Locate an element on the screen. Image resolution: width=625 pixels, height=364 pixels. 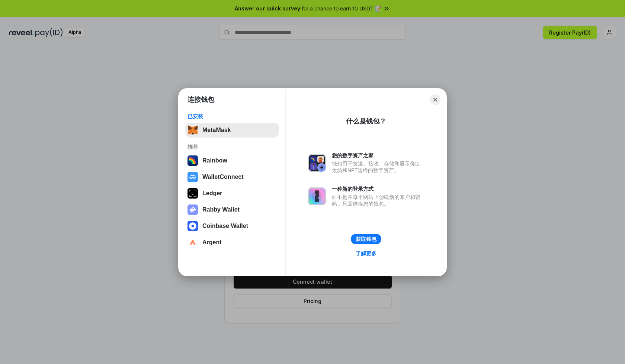
button: Ledger is located at coordinates (232, 194).